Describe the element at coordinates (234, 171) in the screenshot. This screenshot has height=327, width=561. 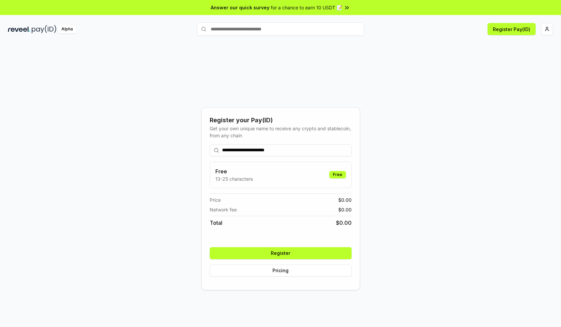
I see `h3: Free` at that location.